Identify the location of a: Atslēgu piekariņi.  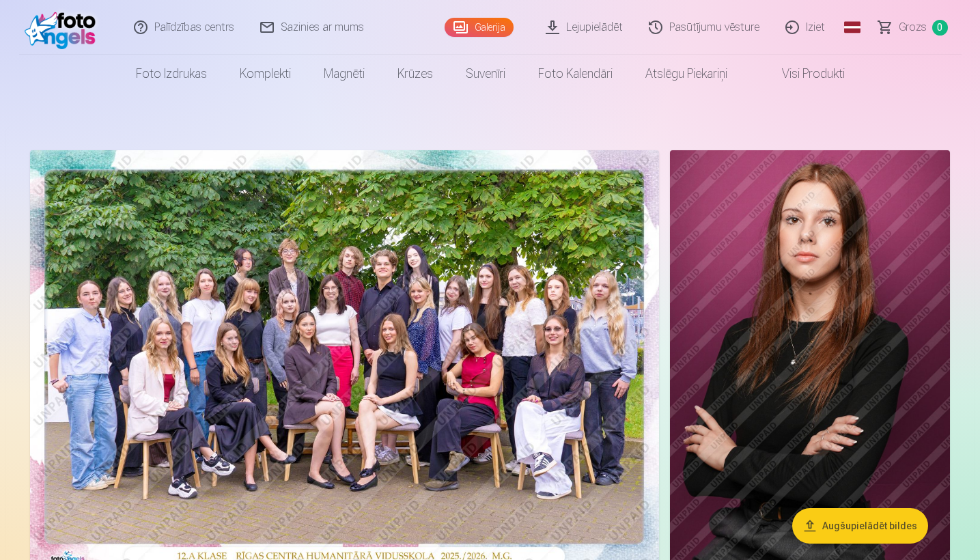
(686, 73).